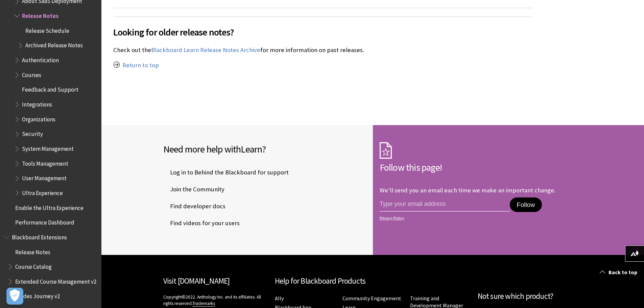 This screenshot has width=644, height=308. I want to click on span: Organizations, so click(38, 118).